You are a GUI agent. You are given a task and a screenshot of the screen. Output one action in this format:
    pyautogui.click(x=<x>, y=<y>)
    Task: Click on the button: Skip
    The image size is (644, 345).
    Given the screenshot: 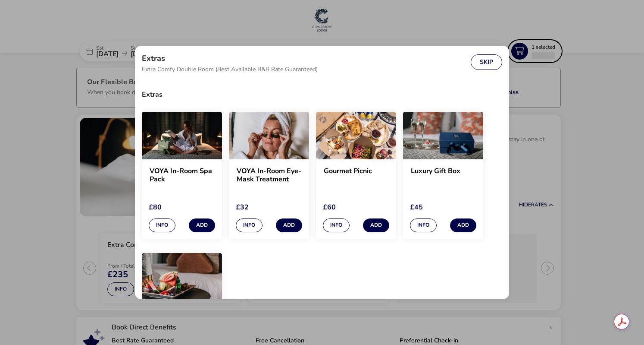 What is the action you would take?
    pyautogui.click(x=486, y=62)
    